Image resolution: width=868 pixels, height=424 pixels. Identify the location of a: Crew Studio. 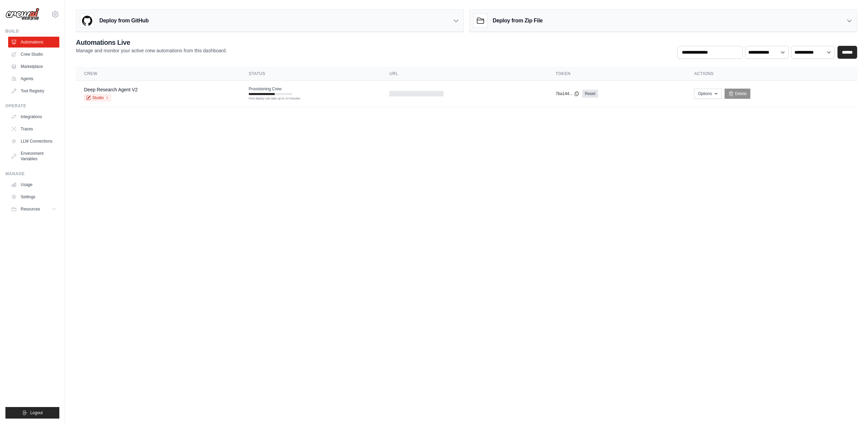
(34, 54).